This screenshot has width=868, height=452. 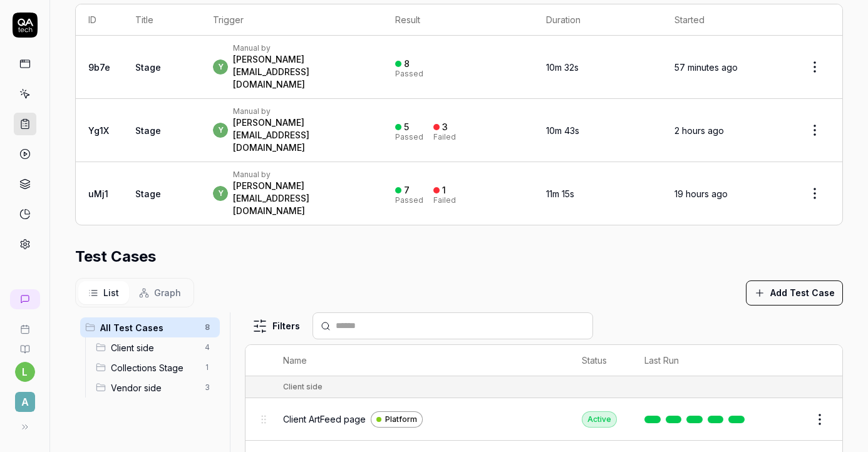 What do you see at coordinates (599, 419) in the screenshot?
I see `div: Active` at bounding box center [599, 419].